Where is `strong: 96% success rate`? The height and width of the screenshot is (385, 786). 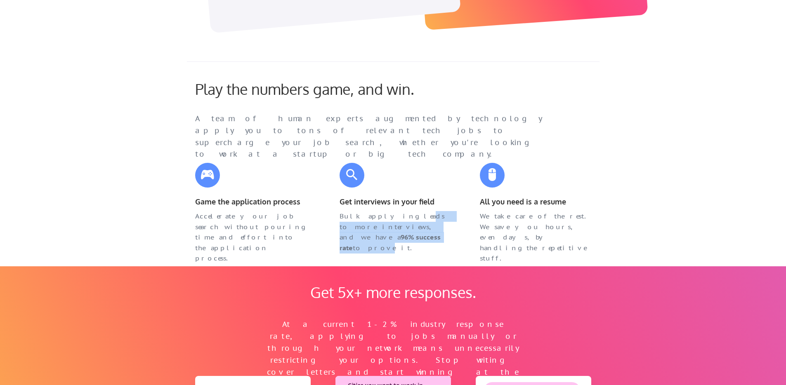
strong: 96% success rate is located at coordinates (391, 243).